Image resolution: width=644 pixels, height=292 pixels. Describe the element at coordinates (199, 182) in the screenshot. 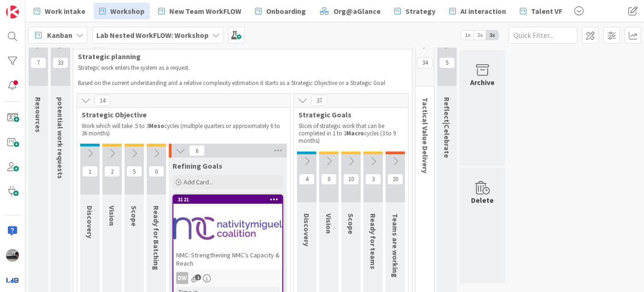

I see `span: Add Card...` at that location.